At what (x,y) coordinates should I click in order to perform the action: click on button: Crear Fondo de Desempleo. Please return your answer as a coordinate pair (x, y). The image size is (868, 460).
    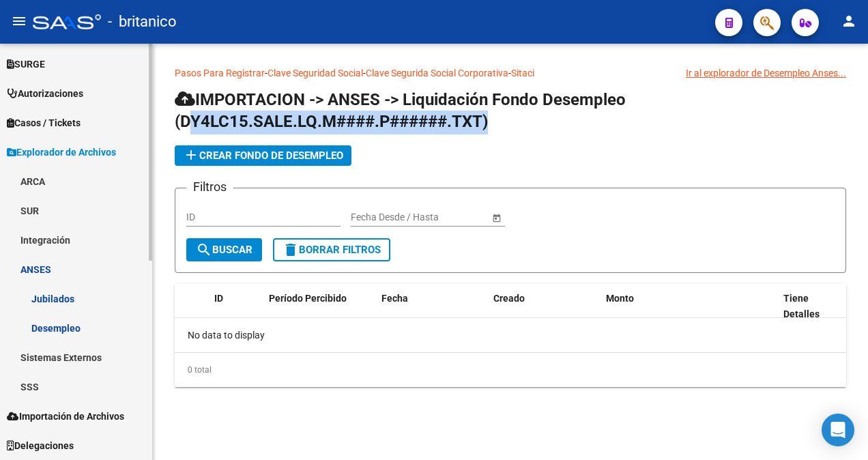
    Looking at the image, I should click on (263, 155).